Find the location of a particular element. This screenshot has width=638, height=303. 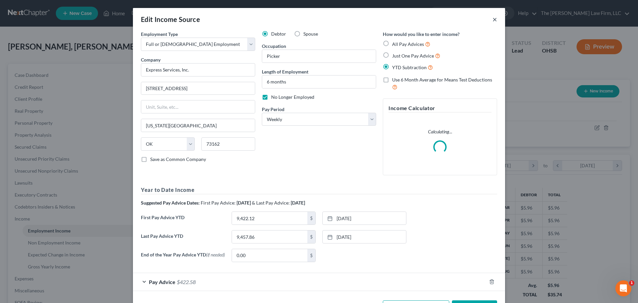

span: $422.58 is located at coordinates (186, 281).